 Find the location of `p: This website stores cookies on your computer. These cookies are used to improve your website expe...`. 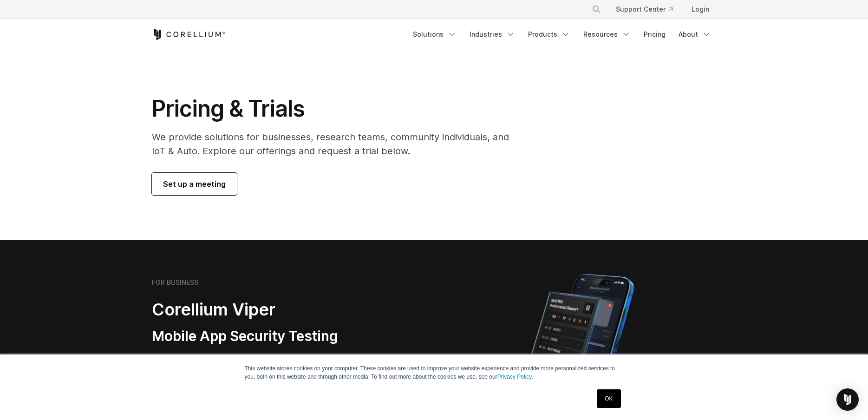

p: This website stores cookies on your computer. These cookies are used to improve your website expe... is located at coordinates (434, 373).